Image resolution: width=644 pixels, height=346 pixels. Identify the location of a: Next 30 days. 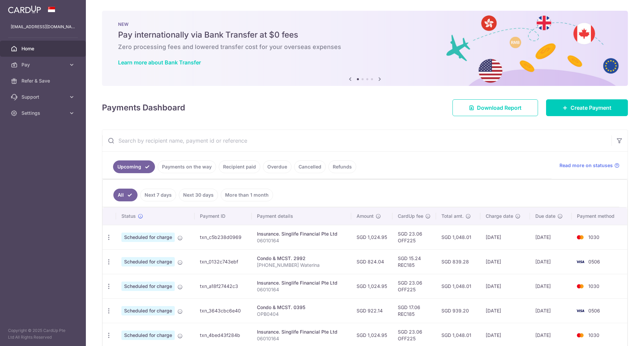
(198, 195).